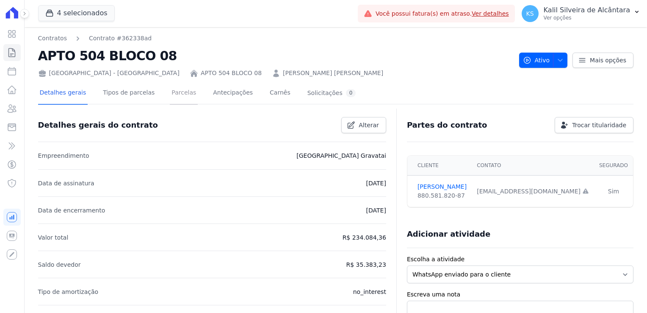  I want to click on p: R$ 234.084,36, so click(364, 237).